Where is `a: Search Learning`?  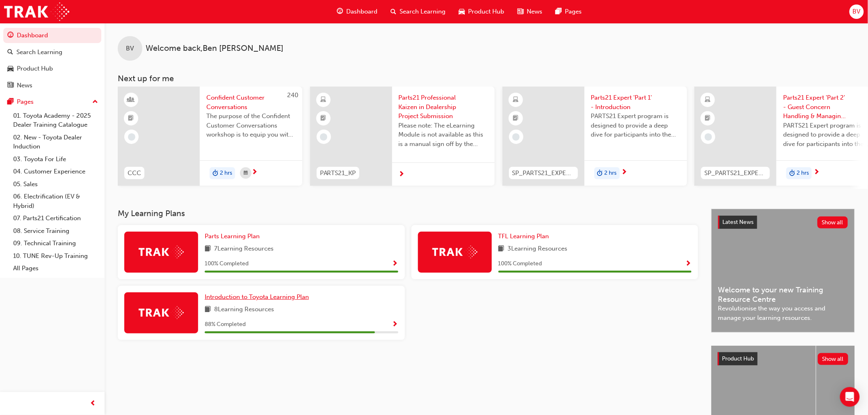 a: Search Learning is located at coordinates (52, 52).